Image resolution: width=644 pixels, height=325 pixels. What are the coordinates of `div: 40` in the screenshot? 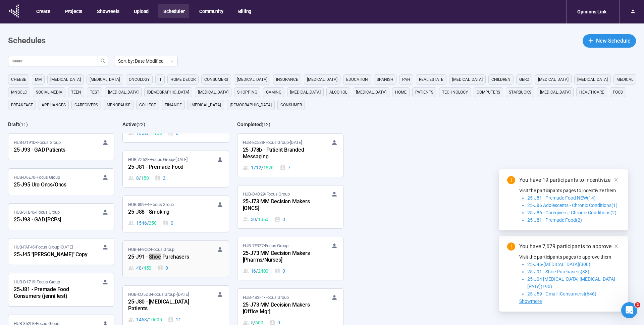 It's located at (140, 268).